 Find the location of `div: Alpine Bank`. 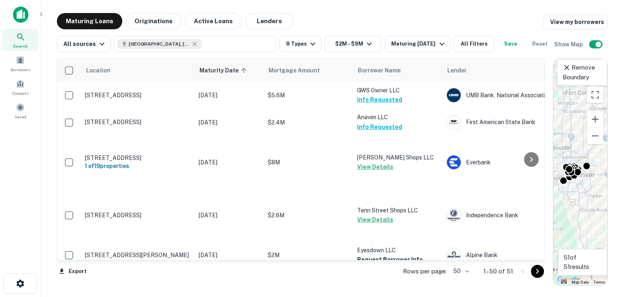

div: Alpine Bank is located at coordinates (508, 255).